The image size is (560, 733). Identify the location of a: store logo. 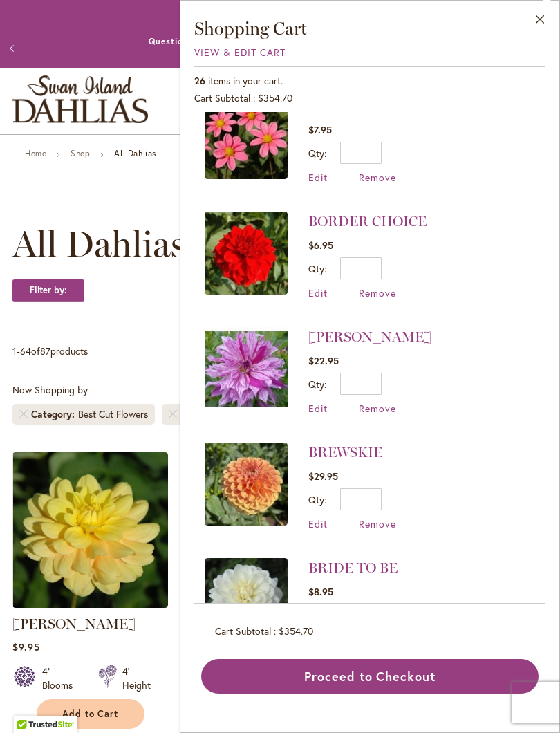
(80, 99).